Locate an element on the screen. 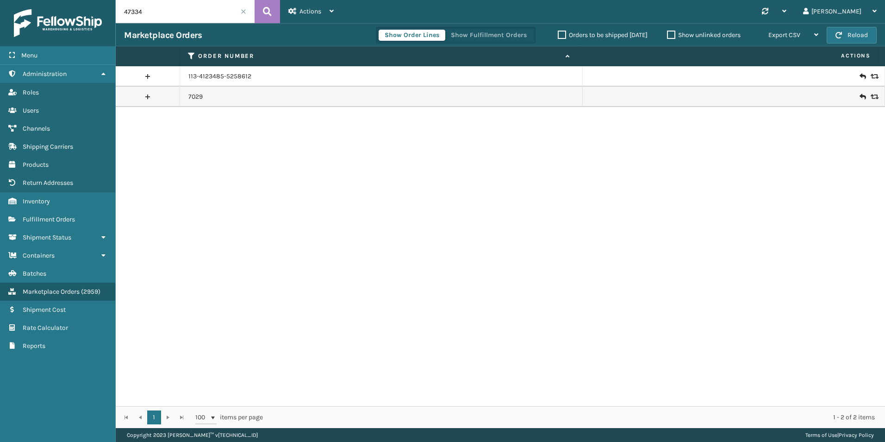 The image size is (885, 442). span: Batches is located at coordinates (34, 273).